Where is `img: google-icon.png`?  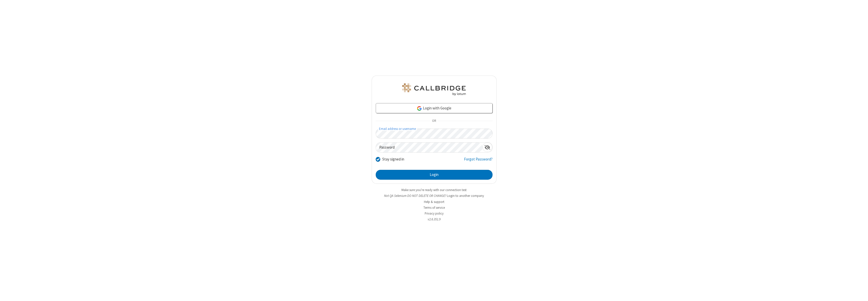 img: google-icon.png is located at coordinates (419, 108).